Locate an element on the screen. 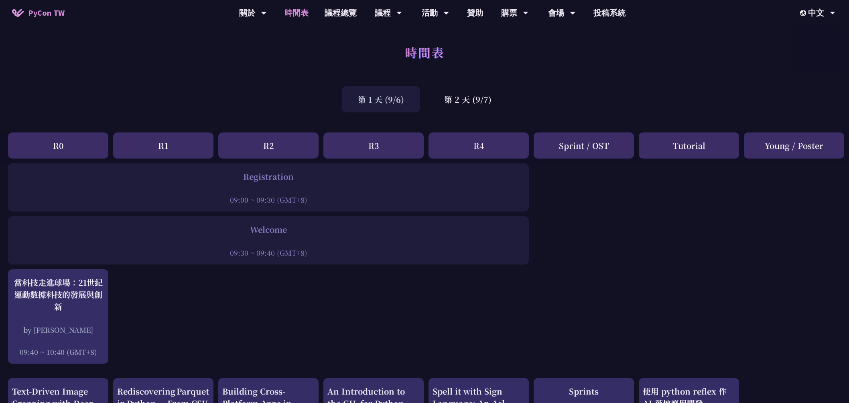  div: Tutorial is located at coordinates (689, 145).